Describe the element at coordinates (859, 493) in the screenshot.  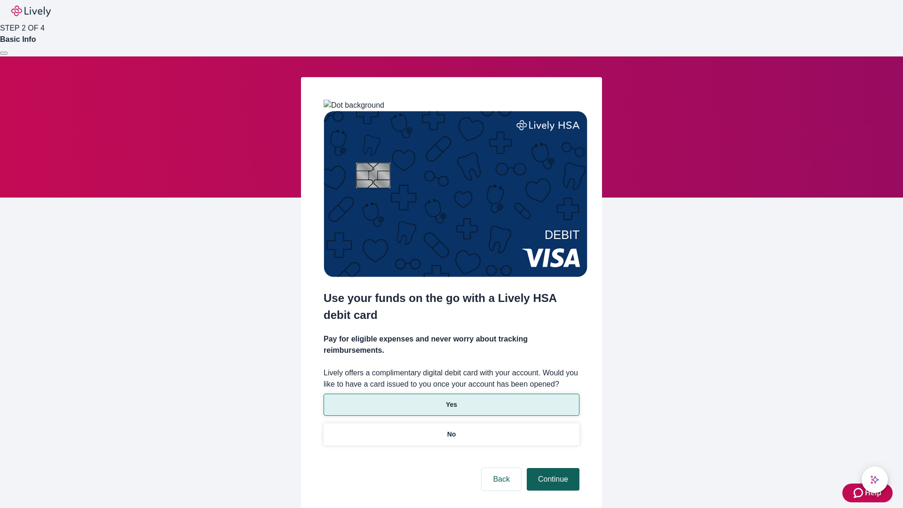
I see `svg: Zendesk support icon` at that location.